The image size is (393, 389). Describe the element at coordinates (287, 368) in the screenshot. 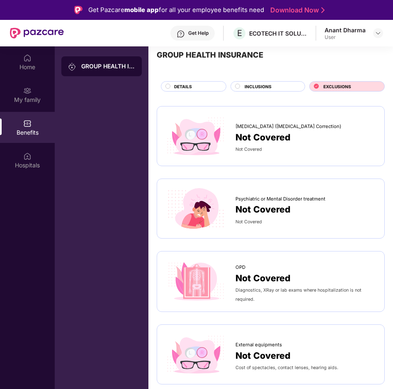

I see `span: Cost of spectacles, contact lenses, hearing aids.` at that location.